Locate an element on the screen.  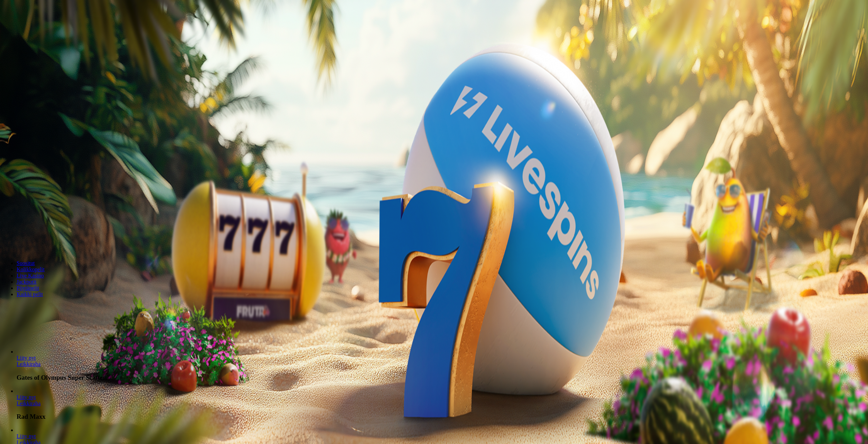
a: Cherry Pop is located at coordinates (26, 436).